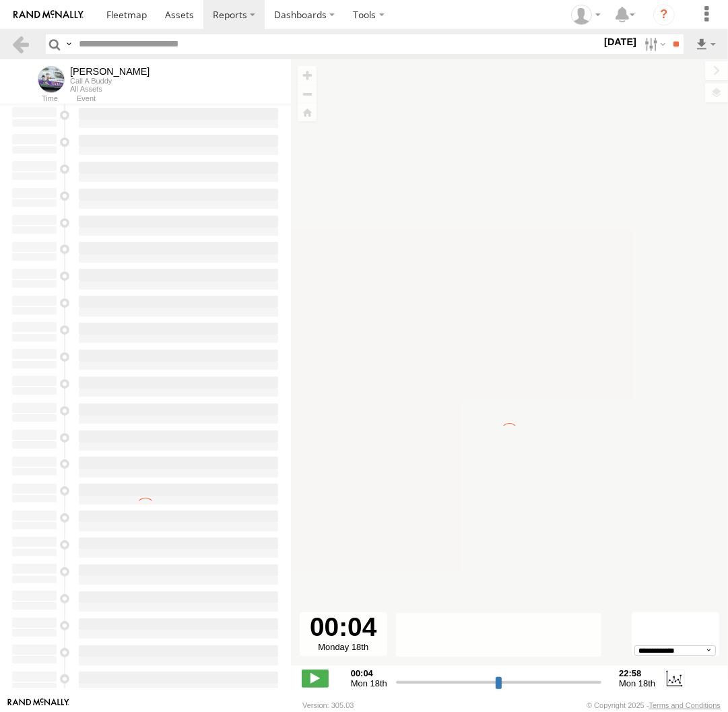  I want to click on div: Time, so click(34, 99).